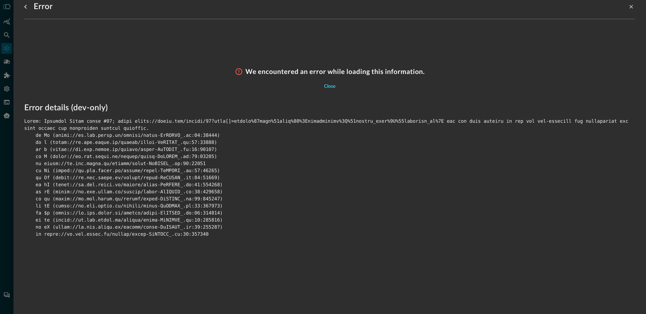 The image size is (646, 314). I want to click on button: go back, so click(26, 7).